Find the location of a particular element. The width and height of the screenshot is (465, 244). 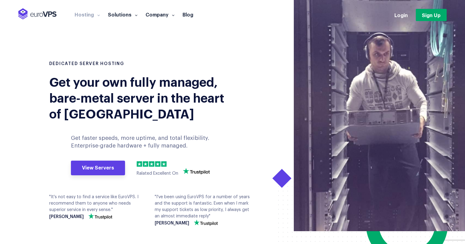

h1: DEDICATED SERVER HOSTING is located at coordinates (139, 64).